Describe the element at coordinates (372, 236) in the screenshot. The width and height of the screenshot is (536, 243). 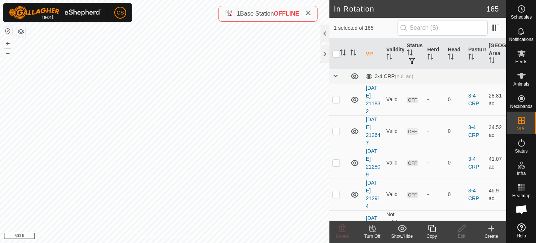
I see `div: Turn Off` at that location.